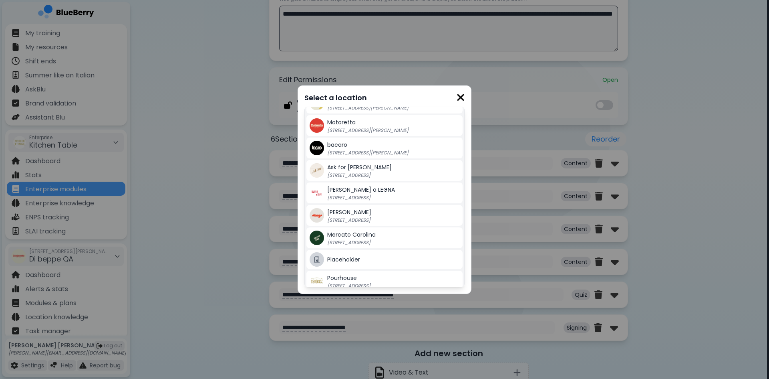  Describe the element at coordinates (351, 234) in the screenshot. I see `span: Mercato Carolina` at that location.